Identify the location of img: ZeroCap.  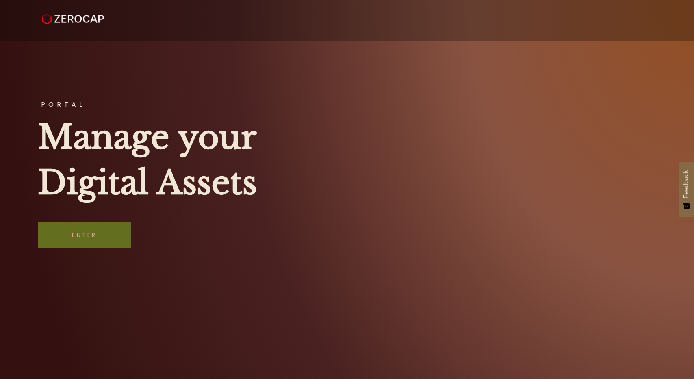
(73, 19).